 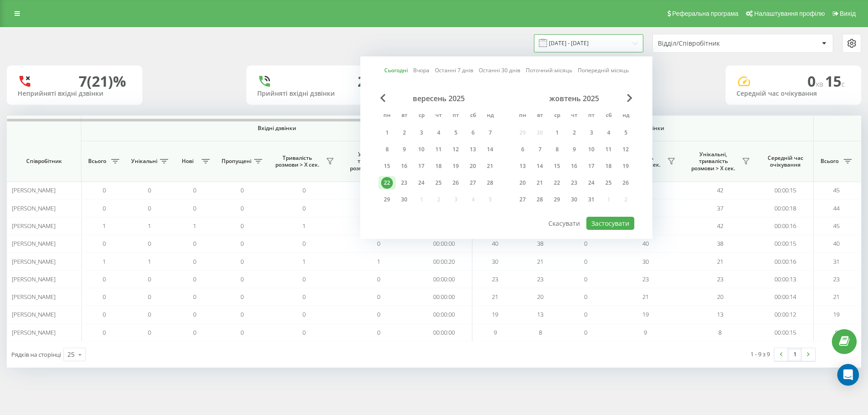 I want to click on div: пт 12 вер 2025 р., so click(x=456, y=149).